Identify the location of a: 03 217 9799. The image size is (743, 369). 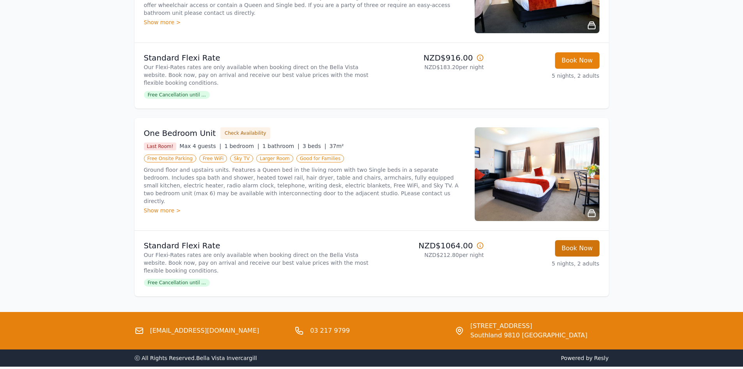
(330, 331).